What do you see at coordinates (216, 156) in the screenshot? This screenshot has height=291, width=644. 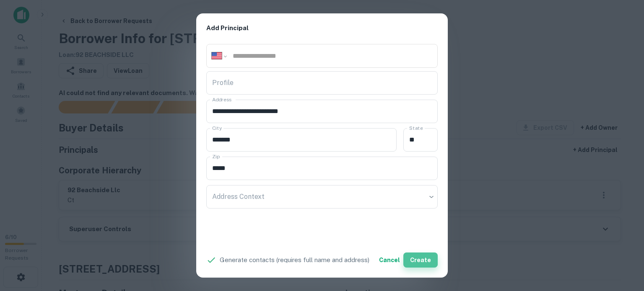 I see `label: Zip` at bounding box center [216, 156].